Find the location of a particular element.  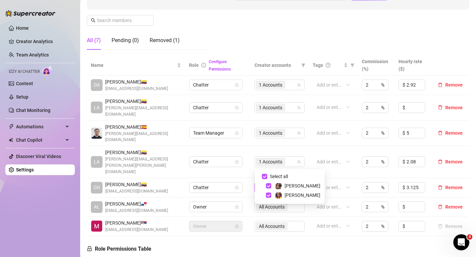

th: Hourly rate ($) is located at coordinates (413, 65).